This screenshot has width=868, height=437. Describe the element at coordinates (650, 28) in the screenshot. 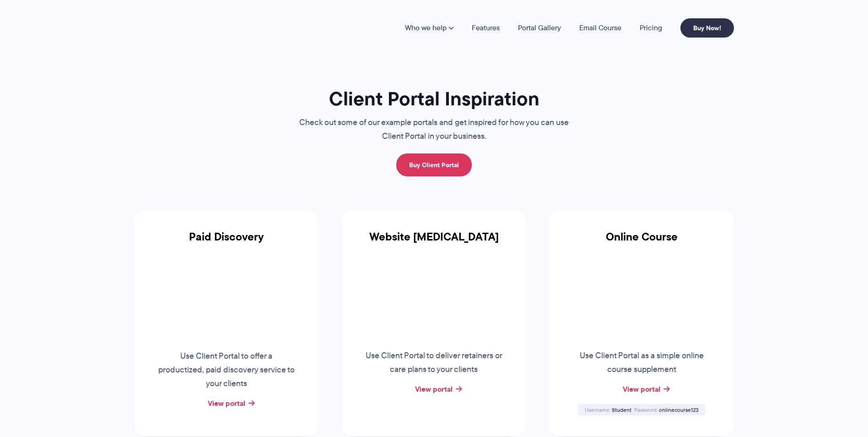

I see `a: Pricing` at that location.